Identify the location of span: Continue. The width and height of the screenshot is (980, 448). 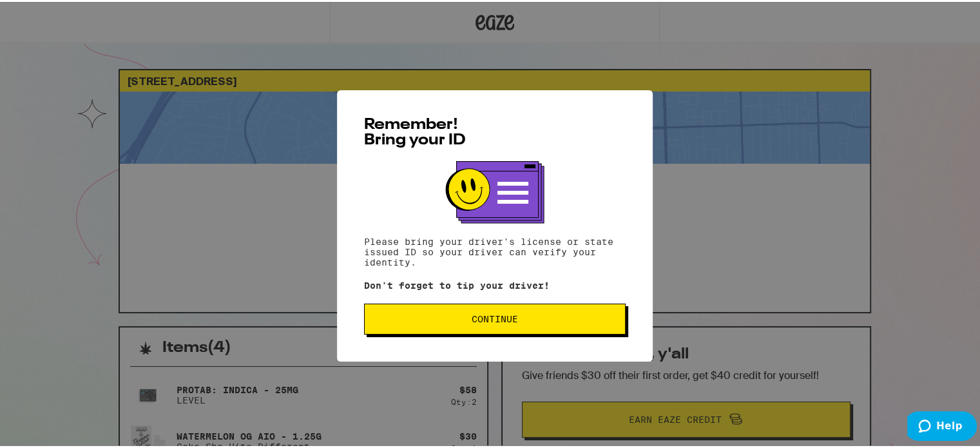
(495, 317).